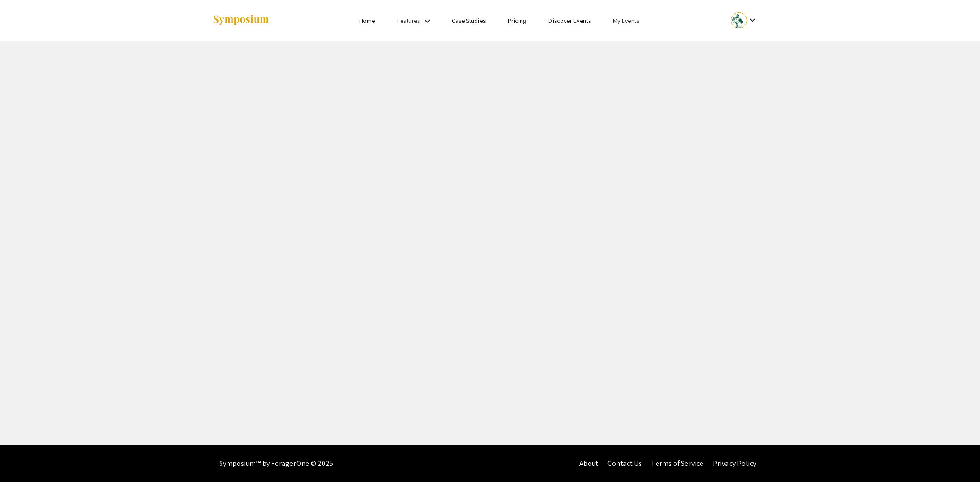 The height and width of the screenshot is (482, 980). What do you see at coordinates (241, 21) in the screenshot?
I see `img: Symposium by ForagerOne` at bounding box center [241, 21].